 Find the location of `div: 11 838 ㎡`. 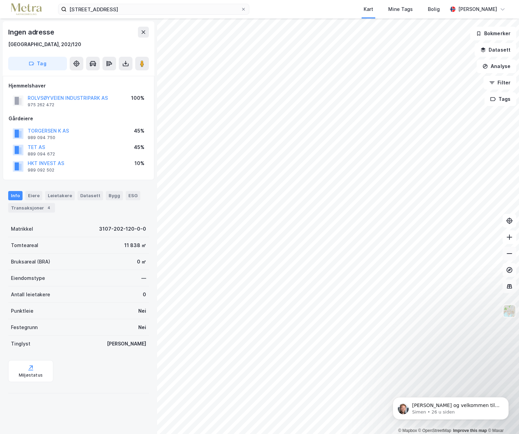

div: 11 838 ㎡ is located at coordinates (135, 245).